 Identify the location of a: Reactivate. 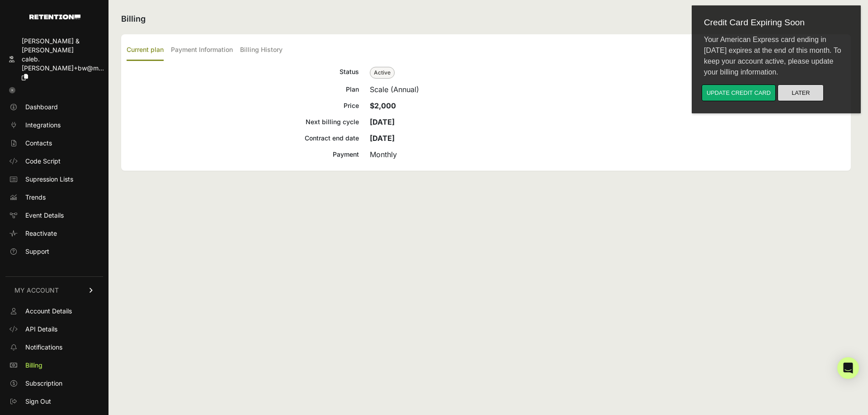
(54, 233).